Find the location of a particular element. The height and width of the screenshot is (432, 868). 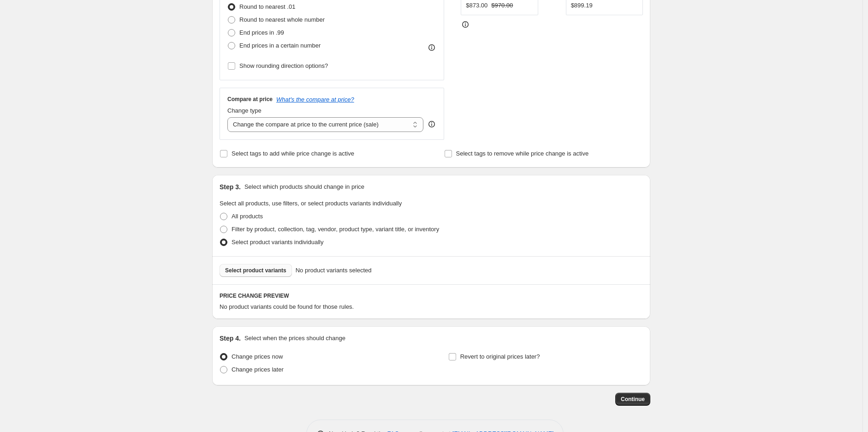

h3: Compare at price is located at coordinates (250, 99).